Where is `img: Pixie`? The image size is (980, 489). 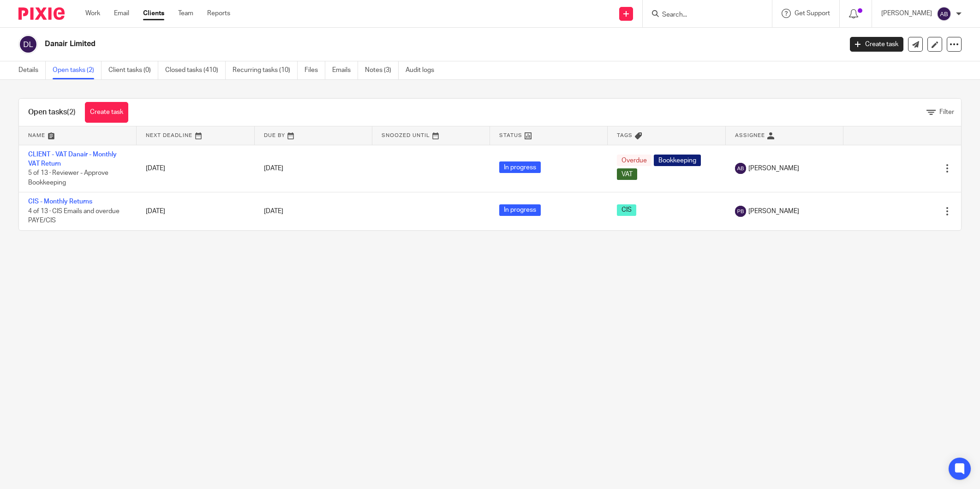
img: Pixie is located at coordinates (41, 13).